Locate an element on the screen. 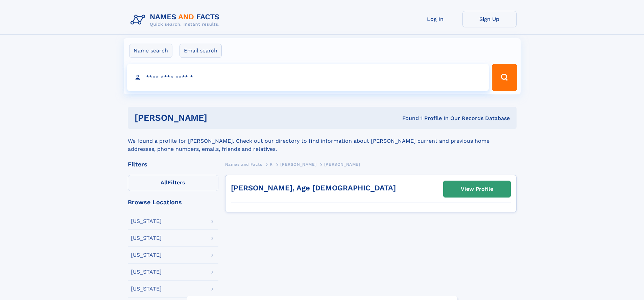 This screenshot has width=644, height=300. span: R is located at coordinates (271, 164).